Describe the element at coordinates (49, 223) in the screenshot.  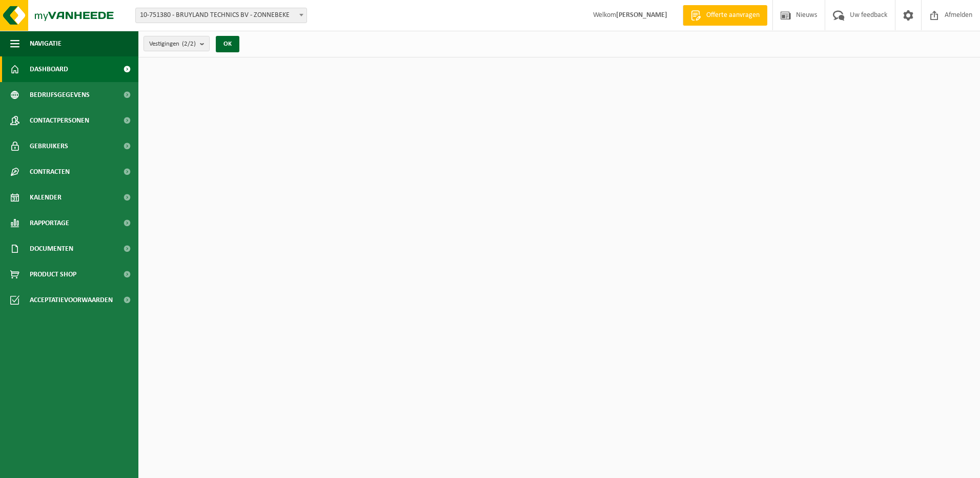
I see `span: Rapportage` at that location.